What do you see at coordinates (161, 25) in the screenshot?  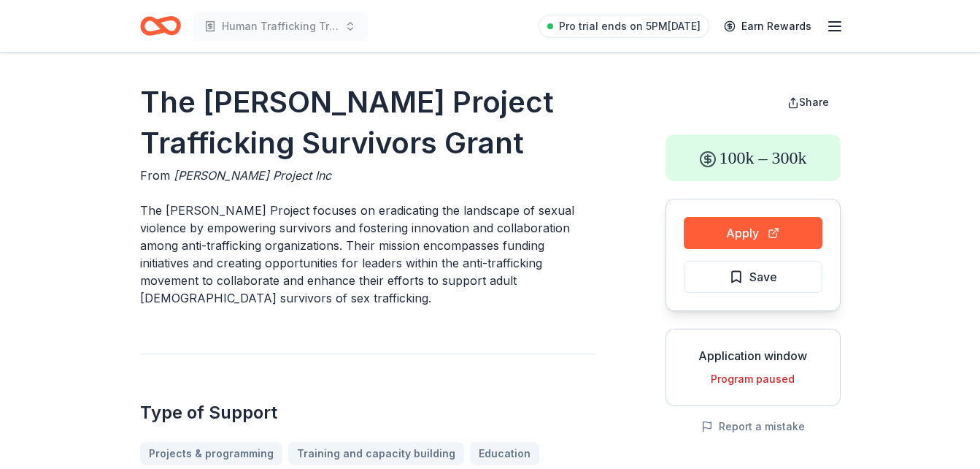 I see `a: Home` at bounding box center [161, 25].